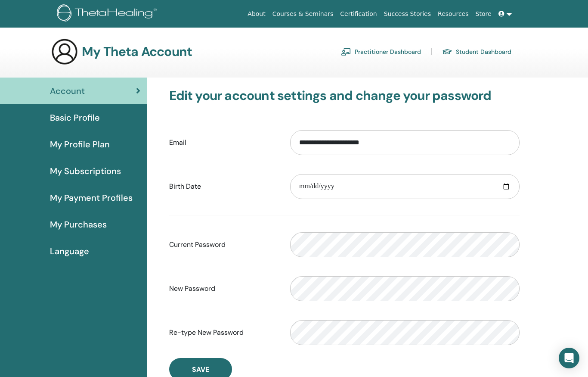 The width and height of the screenshot is (588, 377). I want to click on label: Birth Date, so click(223, 186).